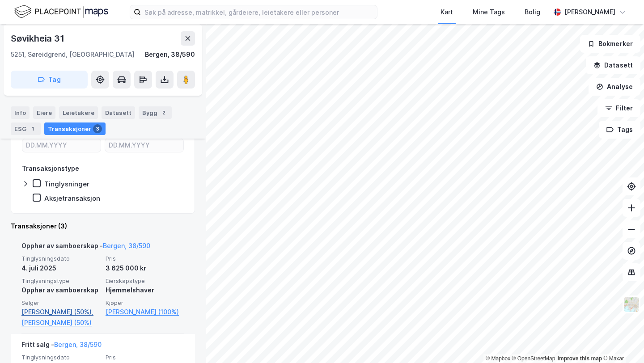  What do you see at coordinates (170, 54) in the screenshot?
I see `div: Bergen, 38/590` at bounding box center [170, 54].